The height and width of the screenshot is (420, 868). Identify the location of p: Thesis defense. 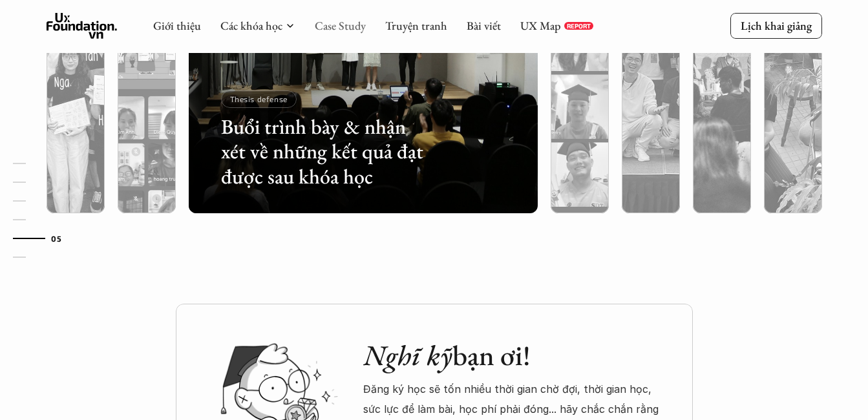
(259, 98).